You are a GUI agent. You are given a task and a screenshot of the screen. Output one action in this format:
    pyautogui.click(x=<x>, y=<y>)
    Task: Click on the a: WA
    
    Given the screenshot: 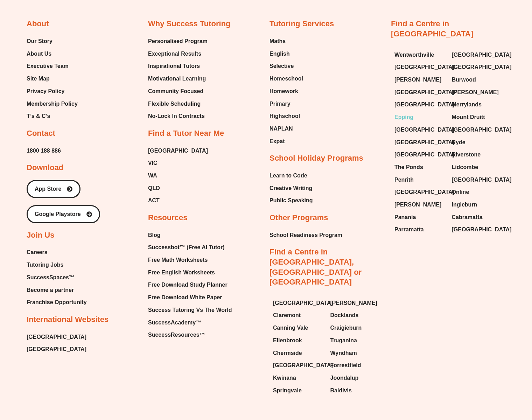 What is the action you would take?
    pyautogui.click(x=178, y=176)
    